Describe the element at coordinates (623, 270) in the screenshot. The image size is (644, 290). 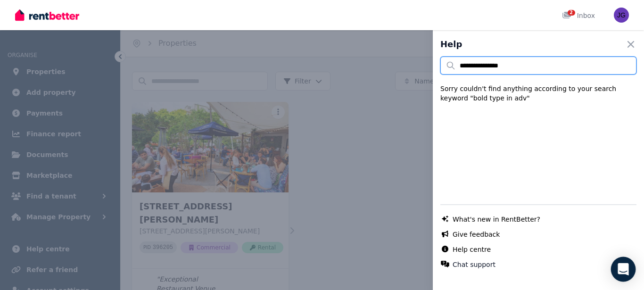
I see `div: Open Intercom Messenger` at that location.